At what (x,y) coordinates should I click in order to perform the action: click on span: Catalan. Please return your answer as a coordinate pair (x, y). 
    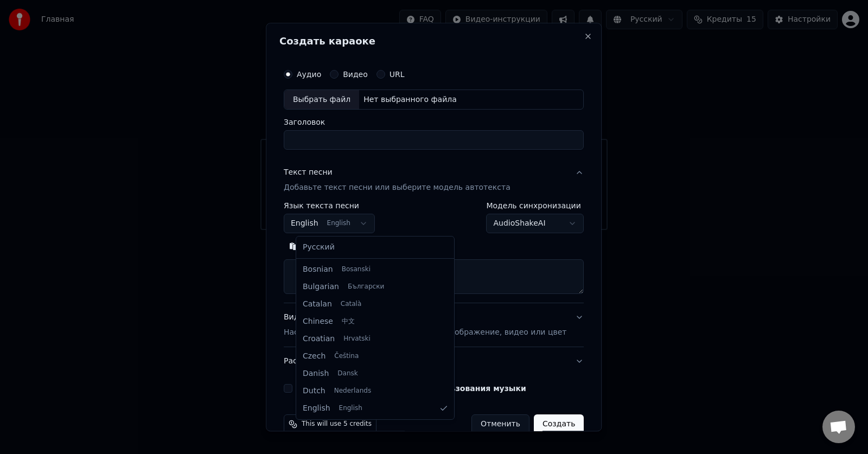
    Looking at the image, I should click on (317, 304).